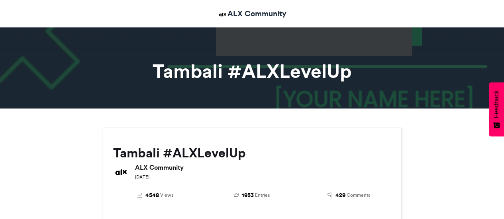 The height and width of the screenshot is (219, 504). Describe the element at coordinates (262, 195) in the screenshot. I see `span: Entries` at that location.